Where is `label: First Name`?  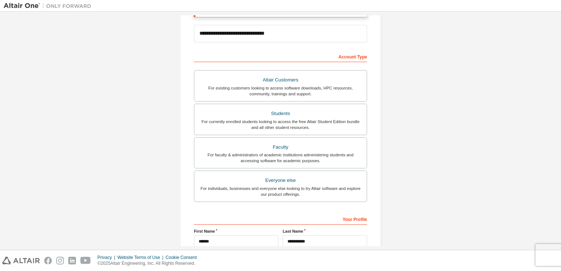 label: First Name is located at coordinates (236, 231).